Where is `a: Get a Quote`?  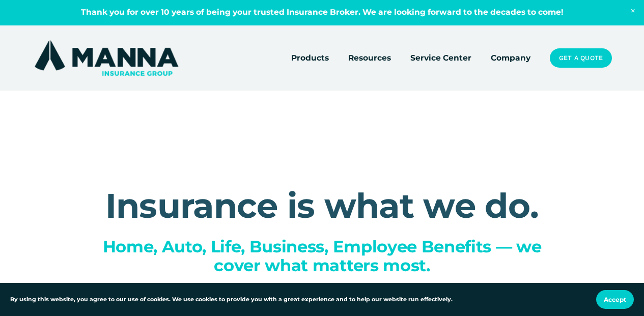 a: Get a Quote is located at coordinates (581, 58).